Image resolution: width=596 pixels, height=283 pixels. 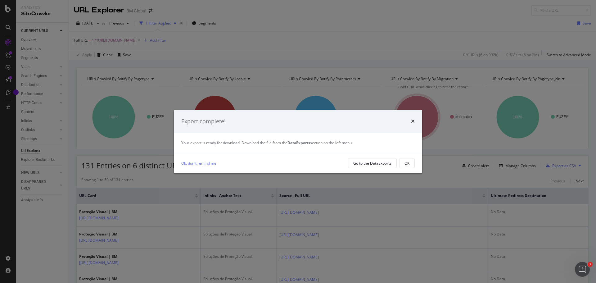 I want to click on div: OK, so click(x=407, y=163).